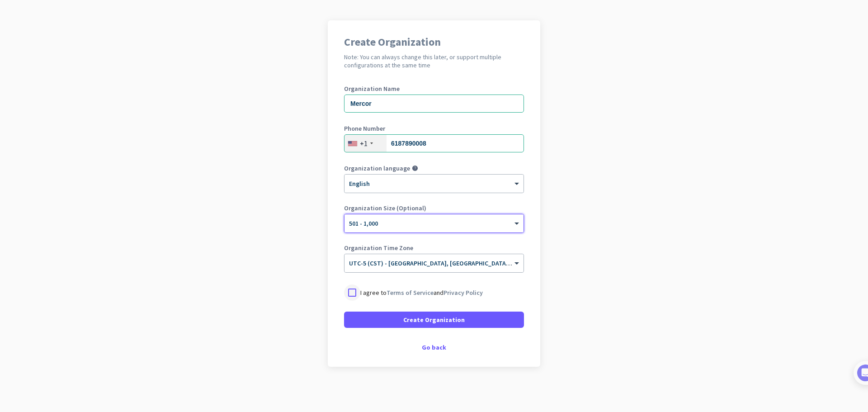  What do you see at coordinates (410, 292) in the screenshot?
I see `a: Terms of Service` at bounding box center [410, 292].